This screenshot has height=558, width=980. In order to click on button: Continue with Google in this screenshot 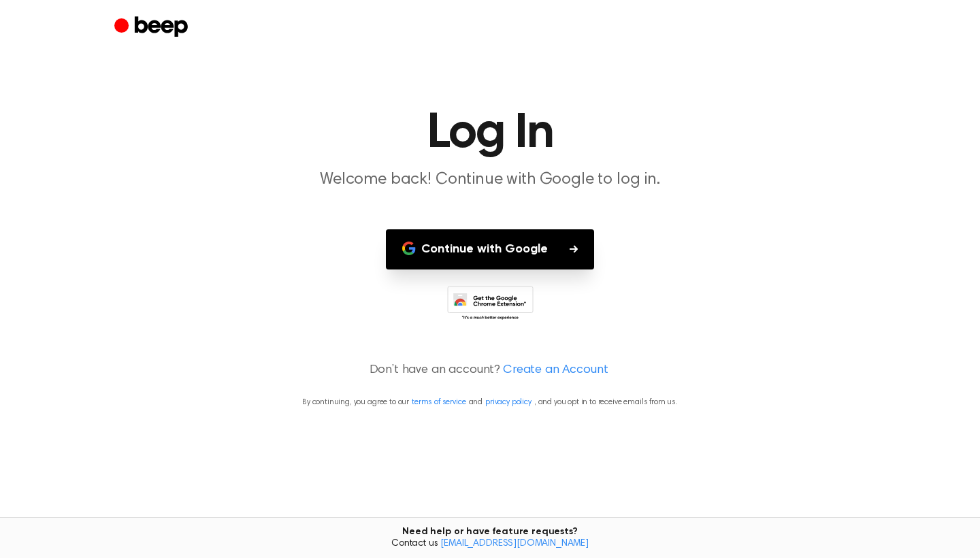, I will do `click(490, 249)`.